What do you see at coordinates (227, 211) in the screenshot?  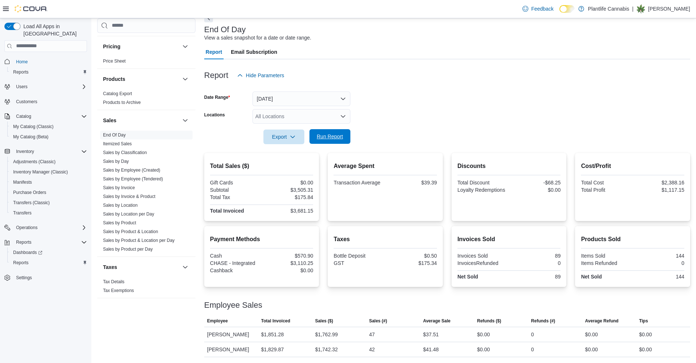 I see `strong: Total Invoiced` at bounding box center [227, 211].